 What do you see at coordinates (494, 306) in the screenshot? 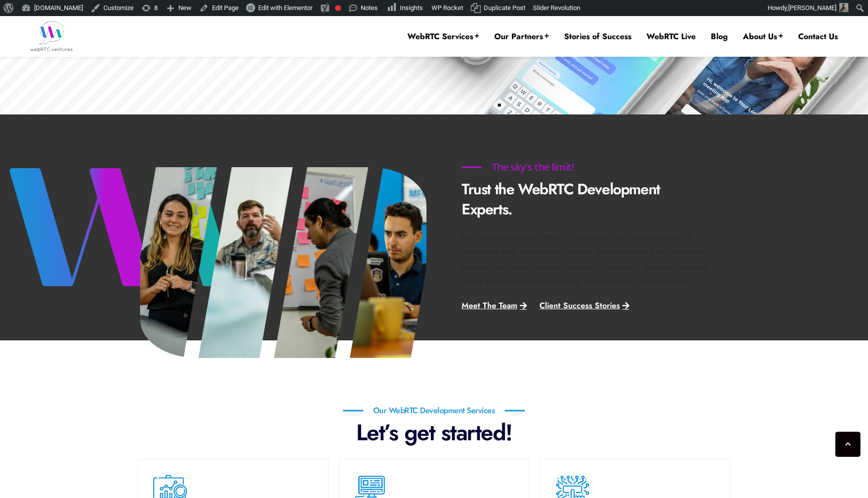
I see `a: Meet The Team` at bounding box center [494, 306].